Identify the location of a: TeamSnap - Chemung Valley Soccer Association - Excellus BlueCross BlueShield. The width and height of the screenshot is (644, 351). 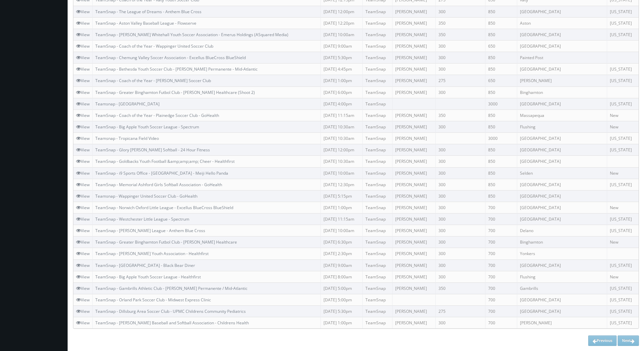
(171, 57).